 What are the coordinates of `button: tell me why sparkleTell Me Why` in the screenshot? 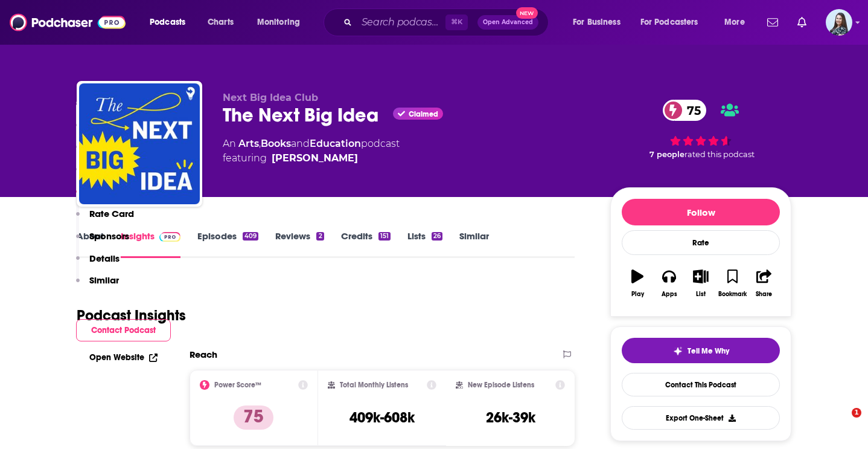 It's located at (700, 350).